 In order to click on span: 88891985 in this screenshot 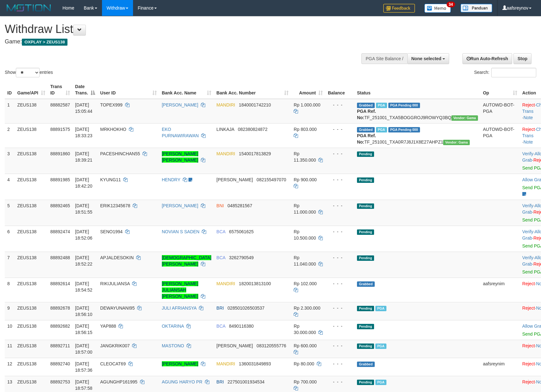, I will do `click(60, 180)`.